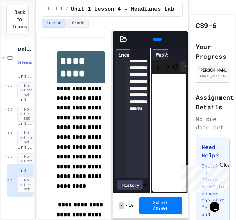  Describe the element at coordinates (213, 102) in the screenshot. I see `h2: Assignment Details` at that location.